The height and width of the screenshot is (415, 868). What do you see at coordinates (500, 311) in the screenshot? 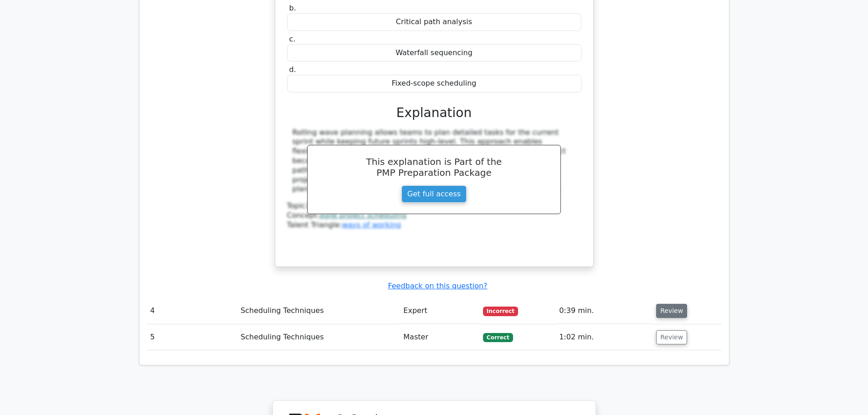
I see `span: Incorrect` at bounding box center [500, 311].